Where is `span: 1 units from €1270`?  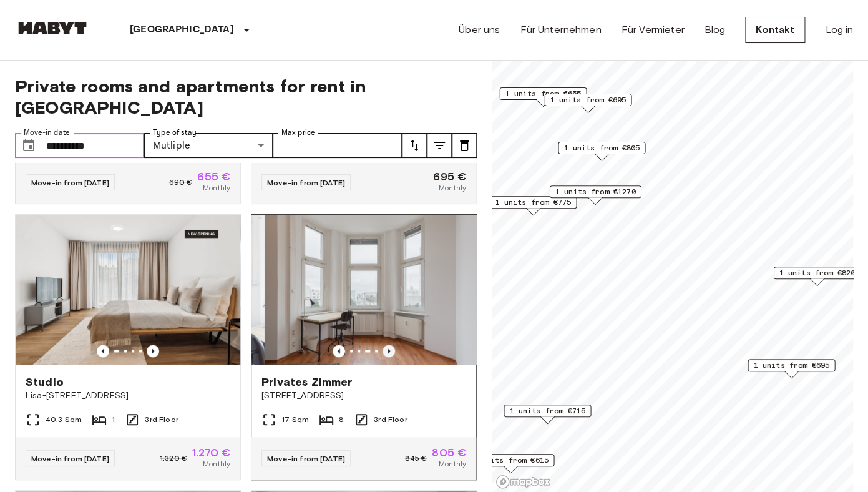
span: 1 units from €1270 is located at coordinates (596, 192).